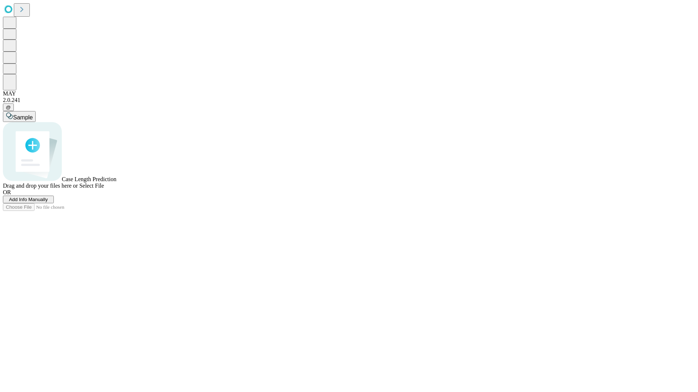 The height and width of the screenshot is (392, 698). What do you see at coordinates (19, 117) in the screenshot?
I see `button: Sample` at bounding box center [19, 117].